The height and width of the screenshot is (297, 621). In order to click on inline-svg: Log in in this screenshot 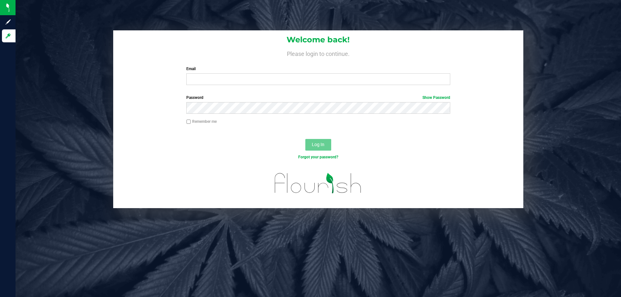, I will do `click(8, 36)`.